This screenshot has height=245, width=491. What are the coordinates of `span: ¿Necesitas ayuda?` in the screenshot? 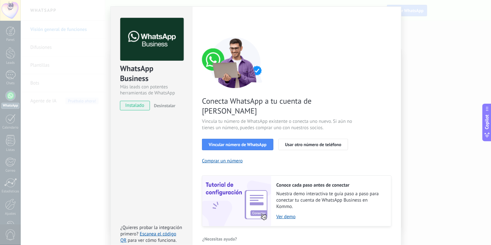 It's located at (219, 239).